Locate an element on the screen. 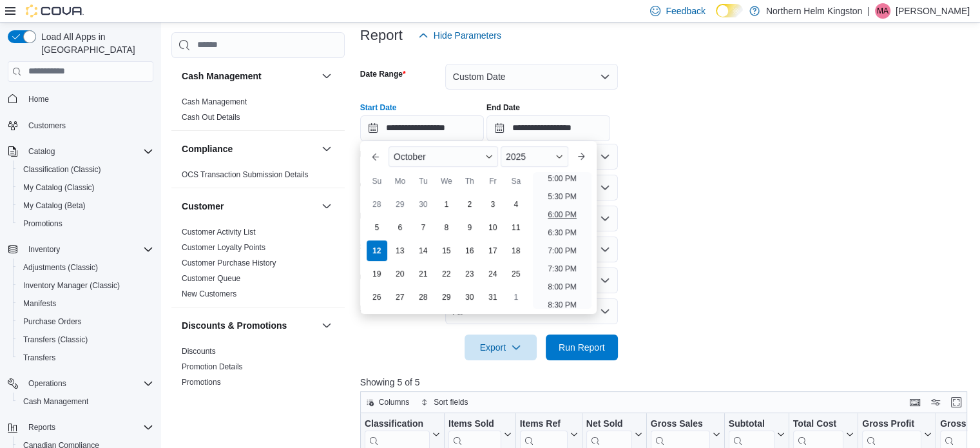  div: day-4 is located at coordinates (516, 204).